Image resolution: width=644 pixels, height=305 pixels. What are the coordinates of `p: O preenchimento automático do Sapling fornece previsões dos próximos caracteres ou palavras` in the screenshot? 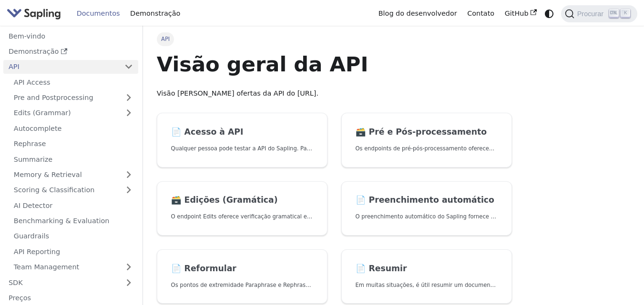 It's located at (426, 217).